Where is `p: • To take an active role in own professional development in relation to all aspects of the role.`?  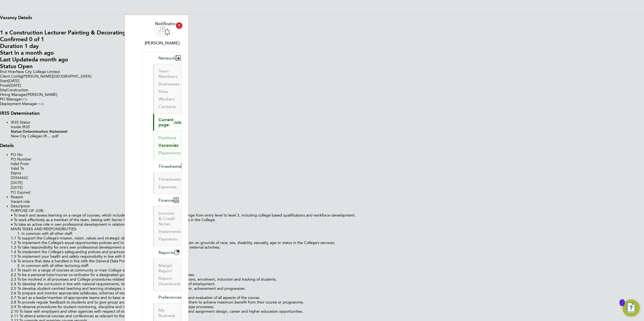
p: • To take an active role in own professional development in relation to all aspects of the role. is located at coordinates (327, 224).